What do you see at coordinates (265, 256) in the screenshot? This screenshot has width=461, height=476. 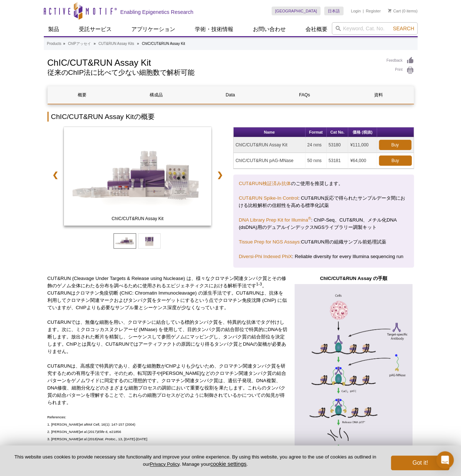 I see `a: Diversi-Phi Indexed PhiX` at bounding box center [265, 256].